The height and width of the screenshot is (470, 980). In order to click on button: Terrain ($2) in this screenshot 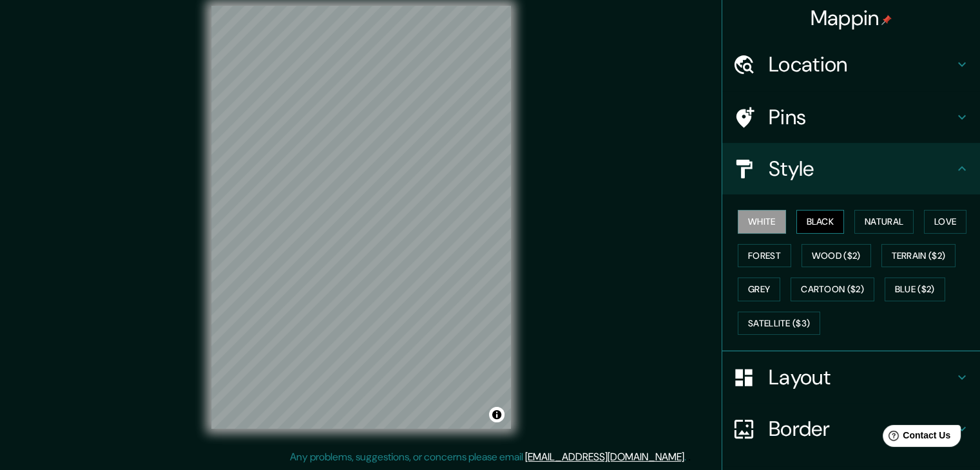, I will do `click(919, 256)`.